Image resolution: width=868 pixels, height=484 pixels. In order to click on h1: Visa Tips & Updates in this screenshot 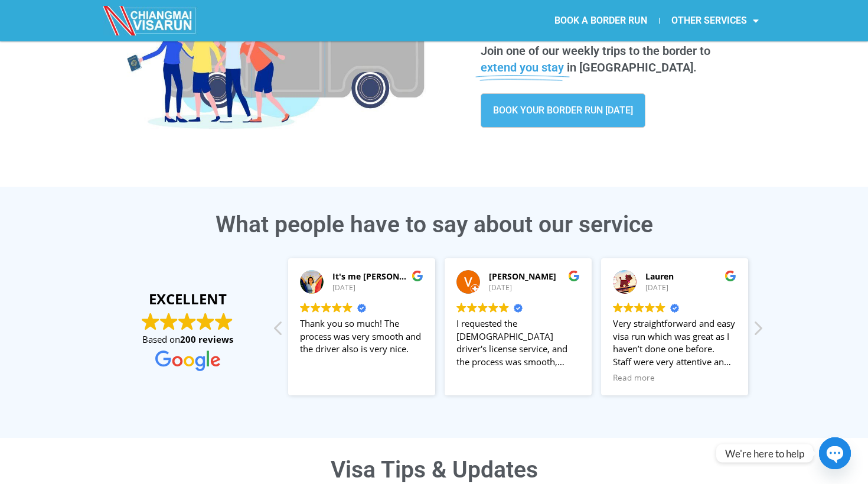, I will do `click(434, 470)`.